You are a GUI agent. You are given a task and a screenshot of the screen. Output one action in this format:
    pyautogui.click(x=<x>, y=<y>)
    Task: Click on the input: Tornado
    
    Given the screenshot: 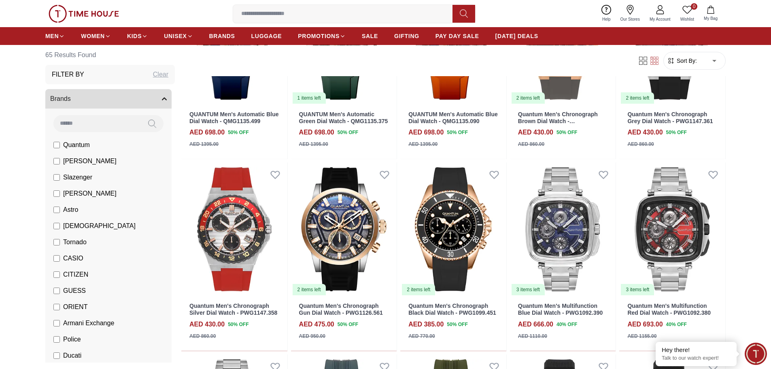 What is the action you would take?
    pyautogui.click(x=57, y=242)
    